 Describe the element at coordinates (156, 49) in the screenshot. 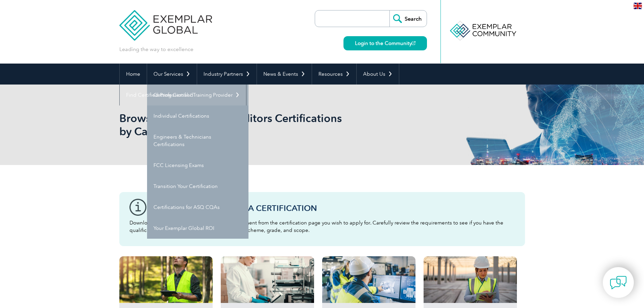

I see `p: Leading the way to excellence` at that location.